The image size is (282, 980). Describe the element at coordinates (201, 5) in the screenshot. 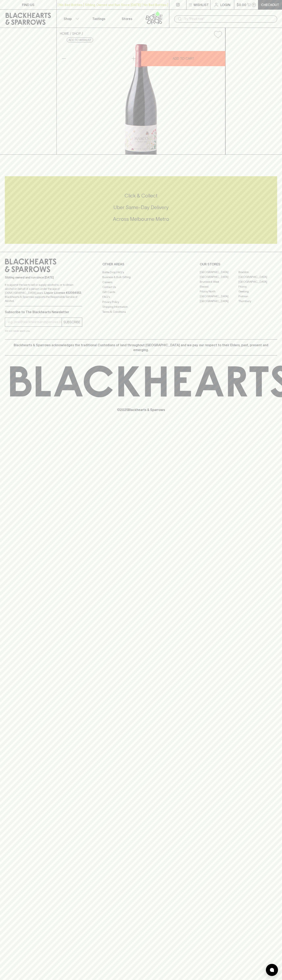

I see `p: Wishlist` at that location.